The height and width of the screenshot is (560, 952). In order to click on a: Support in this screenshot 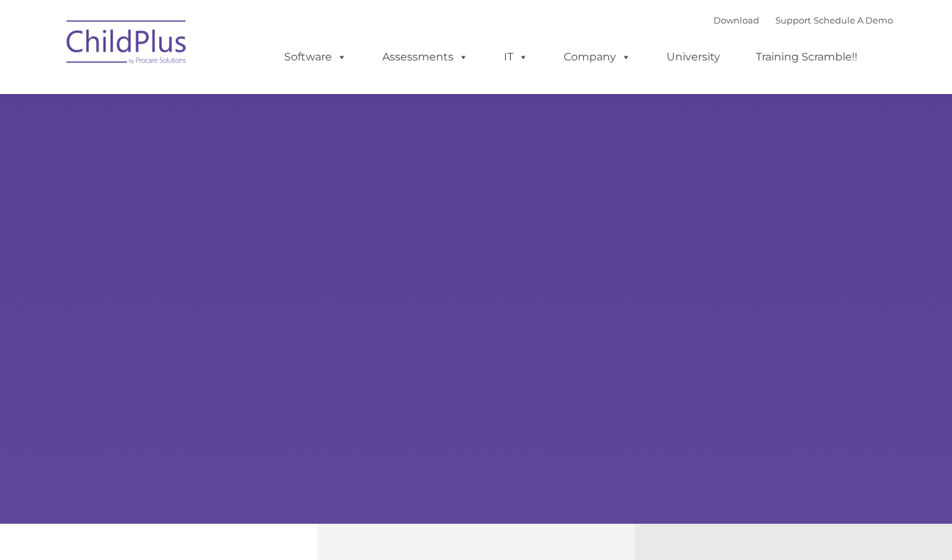, I will do `click(793, 20)`.